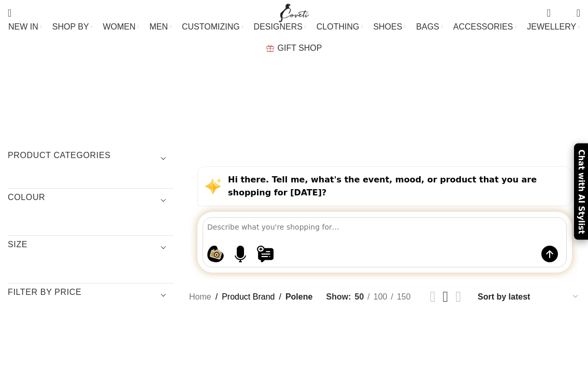 This screenshot has height=383, width=588. What do you see at coordinates (91, 295) in the screenshot?
I see `h3: Filter by price` at bounding box center [91, 295].